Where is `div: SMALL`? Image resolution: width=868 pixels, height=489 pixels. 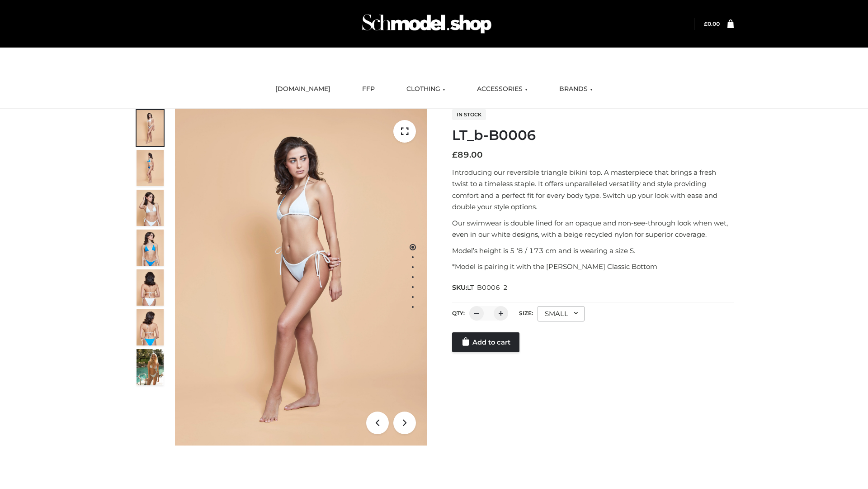 div: SMALL is located at coordinates (561, 314).